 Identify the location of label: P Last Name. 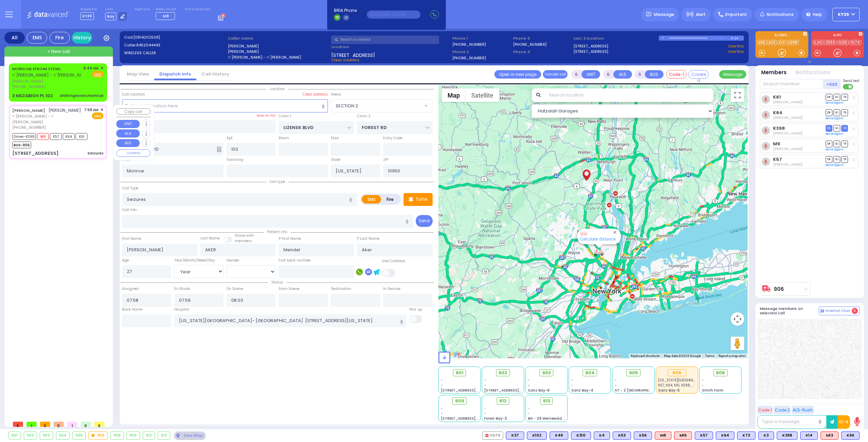
(368, 239).